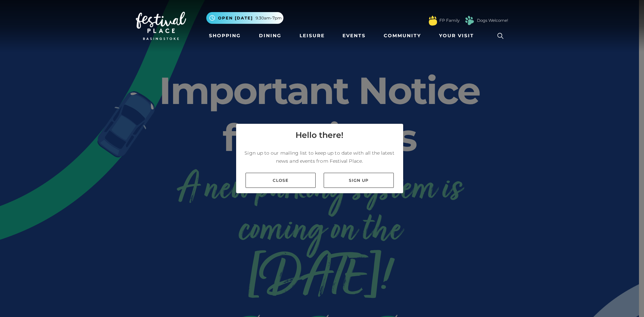 Image resolution: width=644 pixels, height=317 pixels. I want to click on a: Sign up, so click(359, 180).